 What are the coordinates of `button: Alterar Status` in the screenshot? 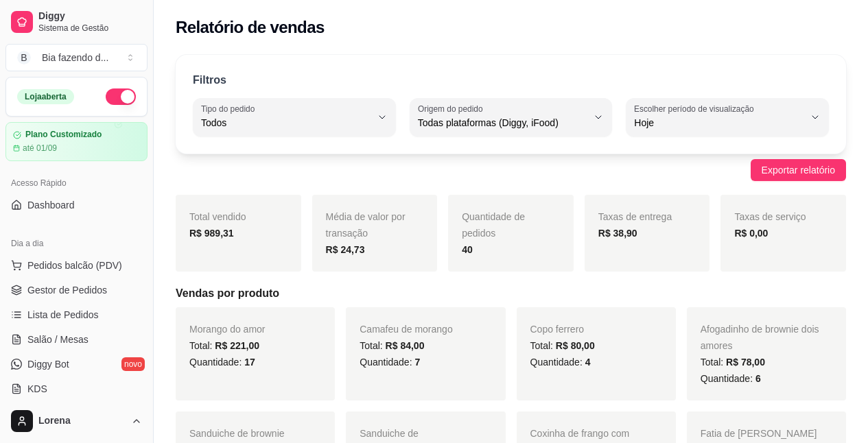 It's located at (121, 97).